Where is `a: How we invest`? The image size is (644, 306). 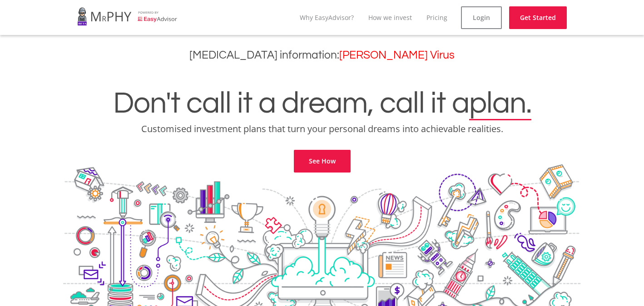 a: How we invest is located at coordinates (390, 17).